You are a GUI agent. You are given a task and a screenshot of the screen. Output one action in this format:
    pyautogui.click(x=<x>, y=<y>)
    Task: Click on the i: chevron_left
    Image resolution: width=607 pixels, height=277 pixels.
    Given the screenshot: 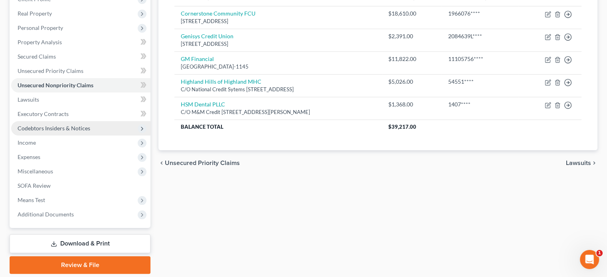 What is the action you would take?
    pyautogui.click(x=162, y=163)
    